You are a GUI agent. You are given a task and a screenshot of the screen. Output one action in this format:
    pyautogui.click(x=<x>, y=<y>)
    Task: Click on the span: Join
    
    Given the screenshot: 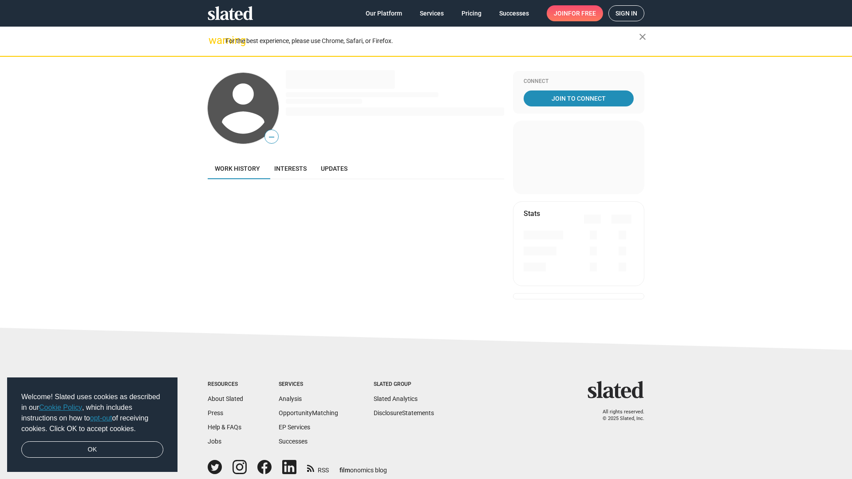 What is the action you would take?
    pyautogui.click(x=575, y=13)
    